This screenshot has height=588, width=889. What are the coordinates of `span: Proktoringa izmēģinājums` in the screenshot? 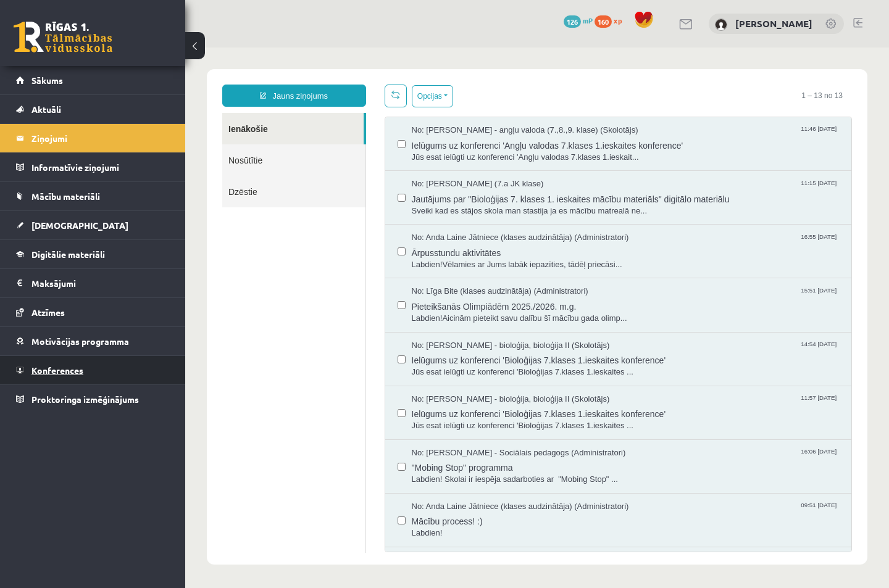 It's located at (86, 399).